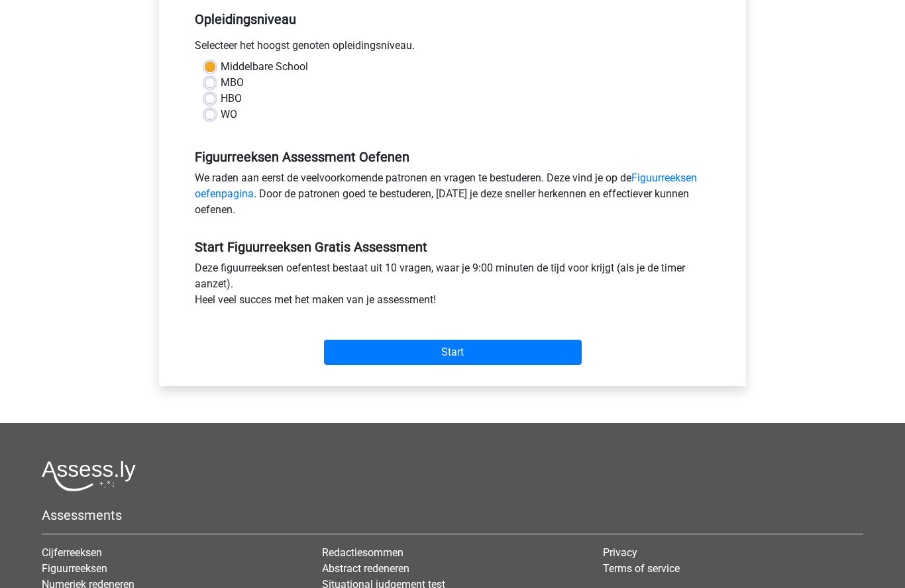 Image resolution: width=905 pixels, height=588 pixels. I want to click on h5: Start Figuurreeksen Gratis Assessment, so click(453, 247).